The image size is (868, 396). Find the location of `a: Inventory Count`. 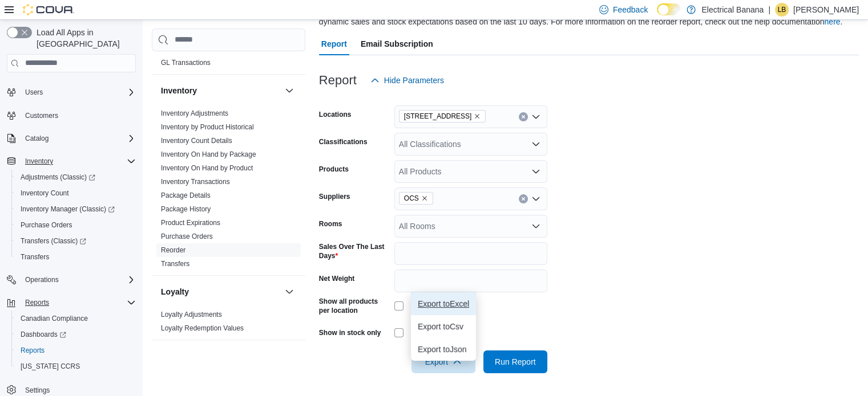

a: Inventory Count is located at coordinates (45, 193).